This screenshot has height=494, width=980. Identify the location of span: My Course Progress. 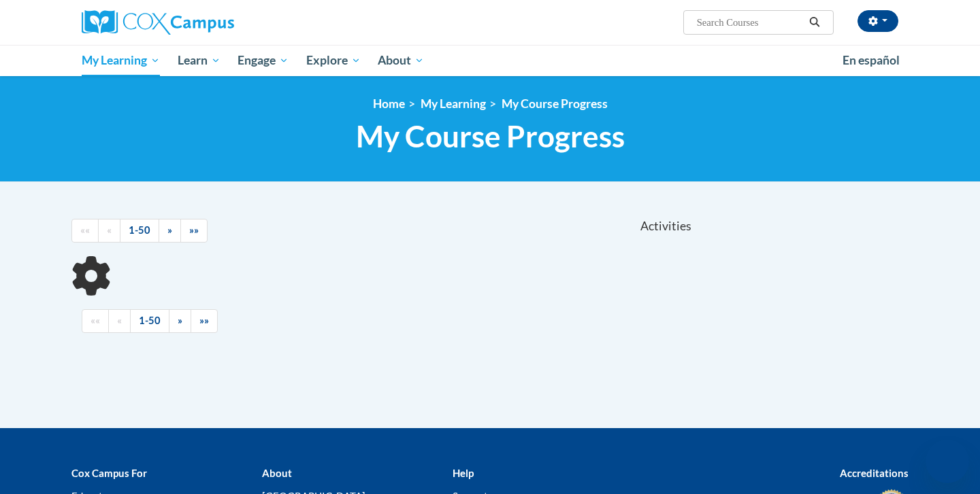
(490, 136).